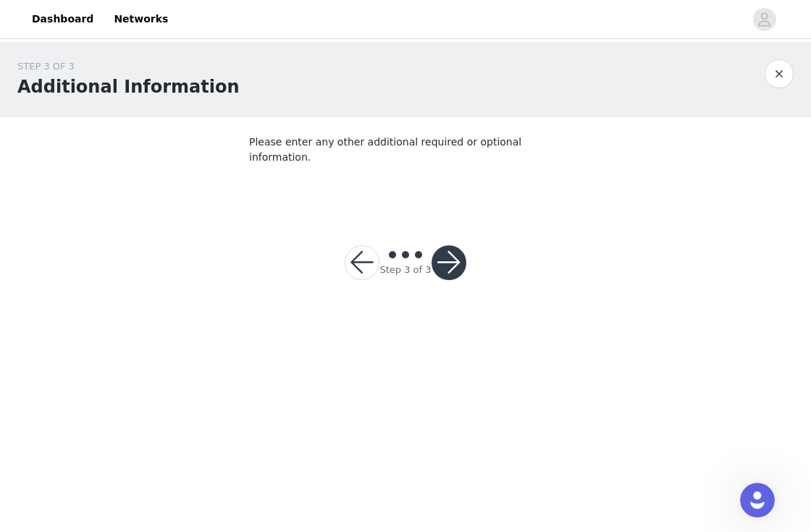 This screenshot has height=532, width=811. I want to click on div: Step 3 of 3, so click(405, 270).